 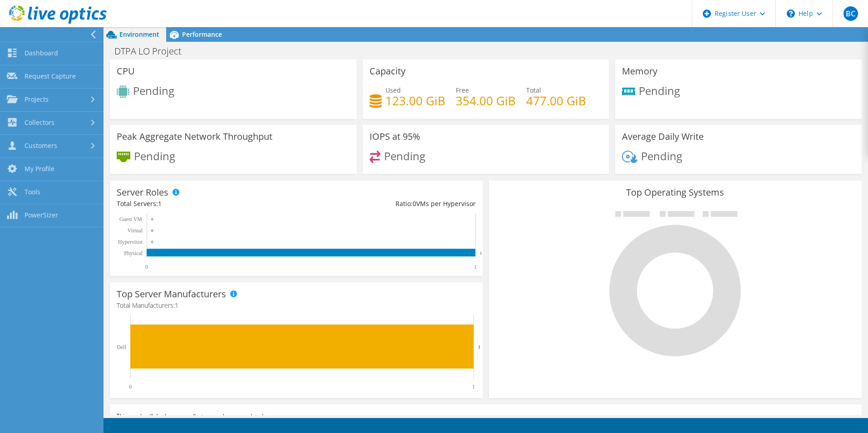 What do you see at coordinates (171, 294) in the screenshot?
I see `h3: Top Server Manufacturers` at bounding box center [171, 294].